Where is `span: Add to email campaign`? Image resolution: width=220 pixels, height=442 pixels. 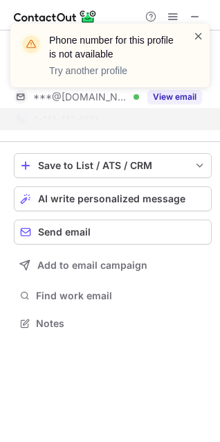 span: Add to email campaign is located at coordinates (92, 265).